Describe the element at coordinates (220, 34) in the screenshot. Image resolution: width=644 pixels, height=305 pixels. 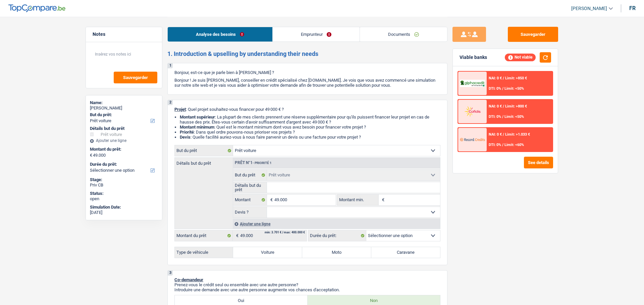
I see `a: Analyse des besoins` at that location.